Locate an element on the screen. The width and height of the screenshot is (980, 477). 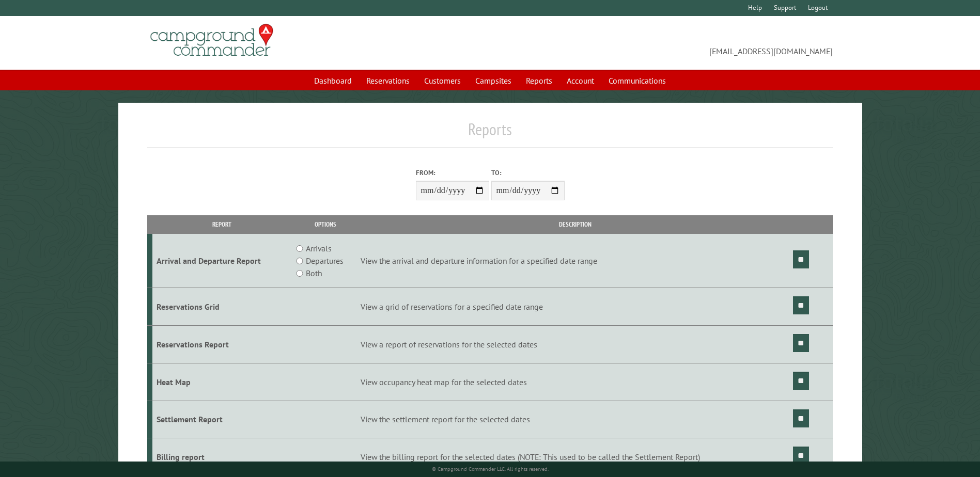
td: Settlement Report is located at coordinates (222, 420).